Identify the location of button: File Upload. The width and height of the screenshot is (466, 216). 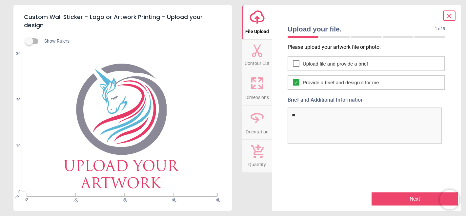
(257, 22).